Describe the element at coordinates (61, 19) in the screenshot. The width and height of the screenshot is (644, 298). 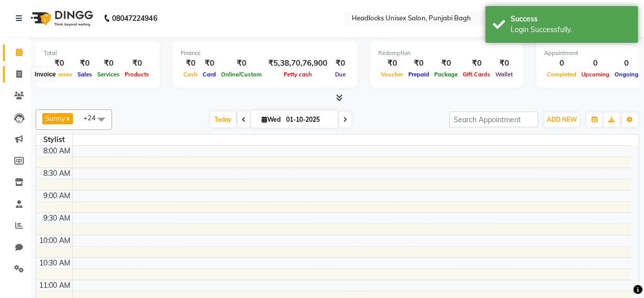
I see `img: logo` at that location.